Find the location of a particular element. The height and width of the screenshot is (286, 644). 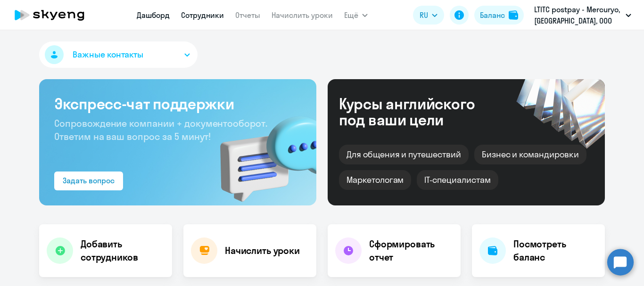

h3: Экспресс-чат поддержки is located at coordinates (178, 104).